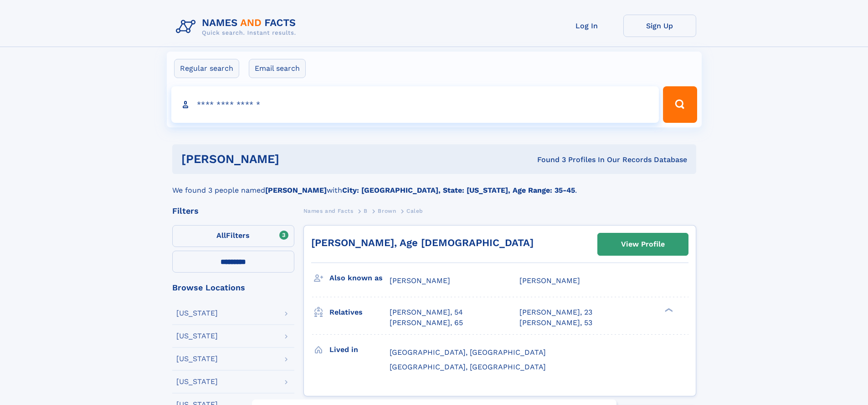  I want to click on span: All, so click(221, 235).